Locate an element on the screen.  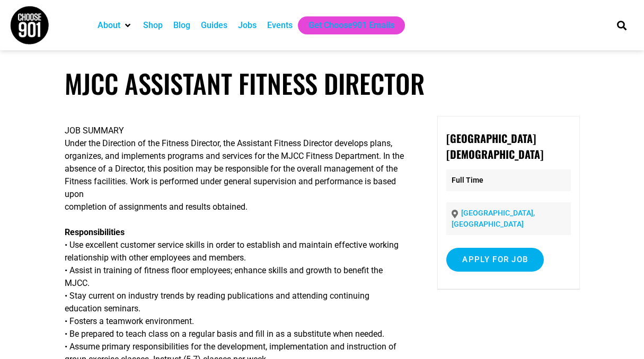
h1: MJCC Assistant Fitness Director is located at coordinates (323, 83).